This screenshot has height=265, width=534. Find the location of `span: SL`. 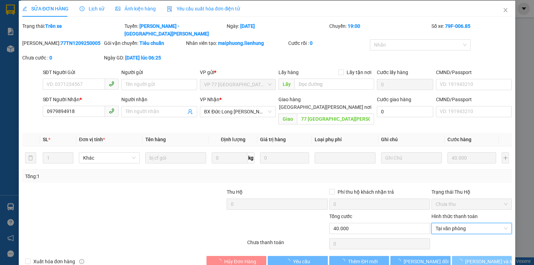

span: SL is located at coordinates (46, 139).